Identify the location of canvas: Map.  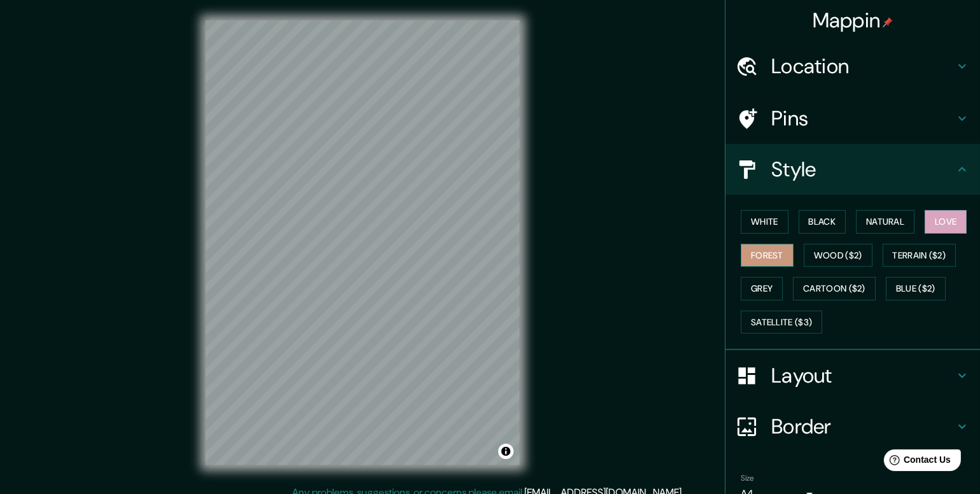
(363, 243).